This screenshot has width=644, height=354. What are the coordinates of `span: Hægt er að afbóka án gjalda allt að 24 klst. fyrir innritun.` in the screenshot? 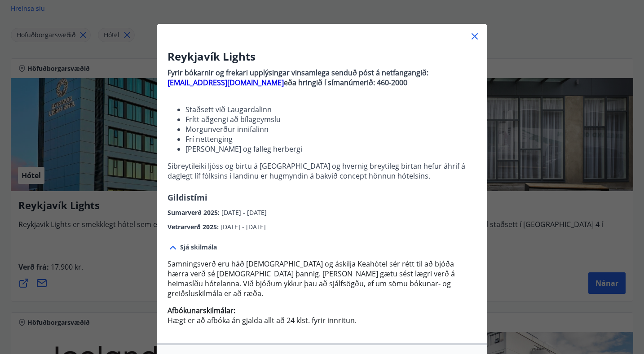 It's located at (262, 316).